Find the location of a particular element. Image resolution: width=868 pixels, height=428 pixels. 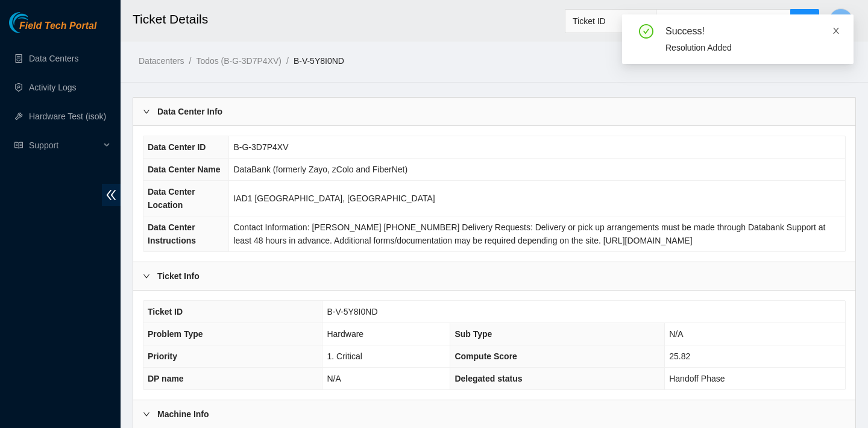

span: check-circle is located at coordinates (646, 32).